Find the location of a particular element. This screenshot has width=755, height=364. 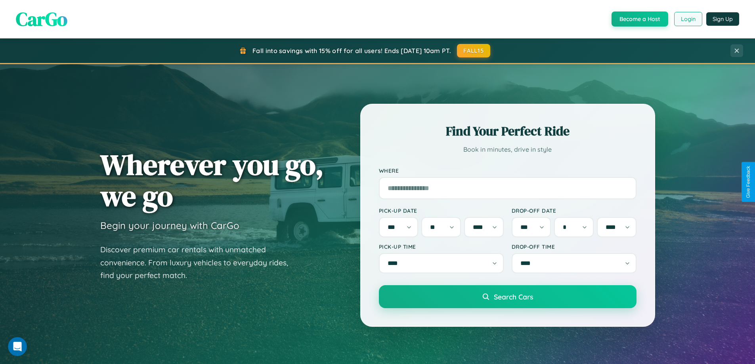

label: Where is located at coordinates (507, 170).